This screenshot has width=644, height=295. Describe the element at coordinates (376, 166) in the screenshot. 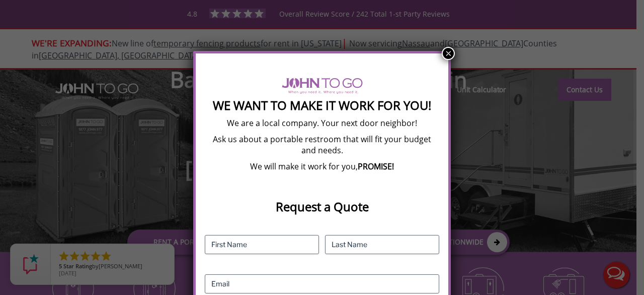

I see `b: PROMISE!` at that location.